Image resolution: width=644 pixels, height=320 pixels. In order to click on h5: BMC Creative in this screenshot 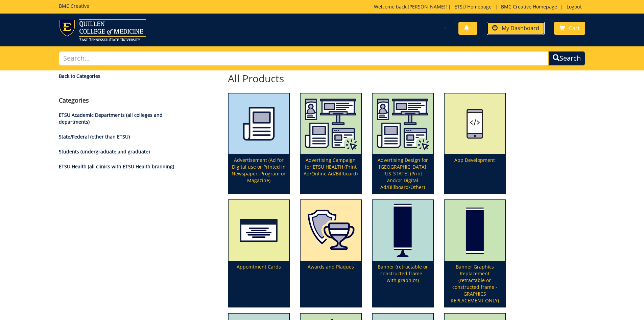, I will do `click(74, 6)`.